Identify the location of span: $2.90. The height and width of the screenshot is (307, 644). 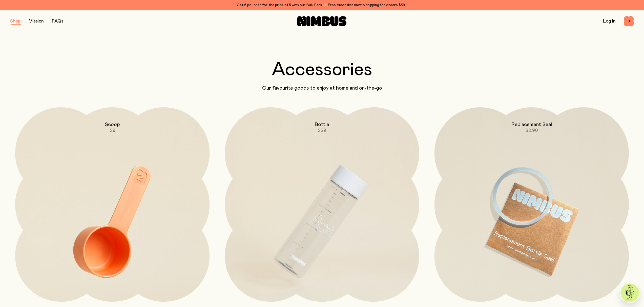
(532, 131).